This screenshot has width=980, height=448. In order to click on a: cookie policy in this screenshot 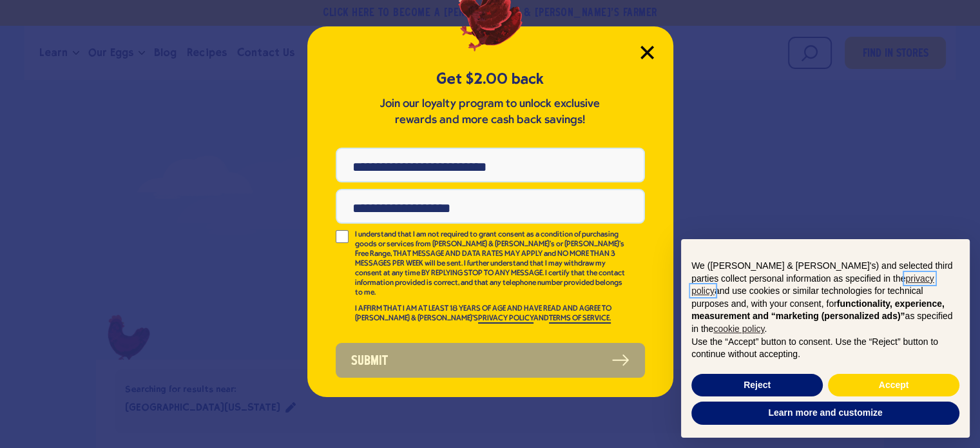, I will do `click(738, 329)`.